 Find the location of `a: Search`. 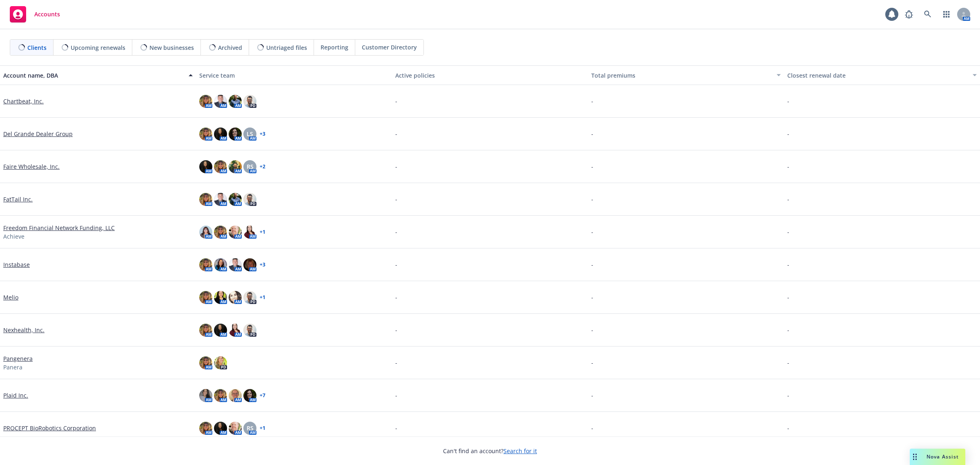

a: Search is located at coordinates (928, 14).